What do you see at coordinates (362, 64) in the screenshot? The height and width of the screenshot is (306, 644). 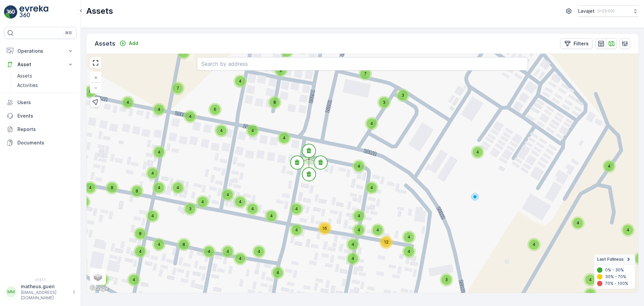 I see `input: Search by address` at bounding box center [362, 64].